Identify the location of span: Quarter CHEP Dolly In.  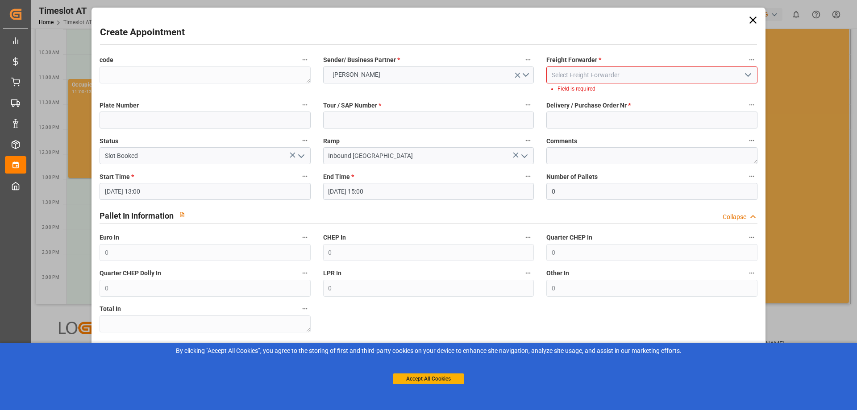
(130, 273).